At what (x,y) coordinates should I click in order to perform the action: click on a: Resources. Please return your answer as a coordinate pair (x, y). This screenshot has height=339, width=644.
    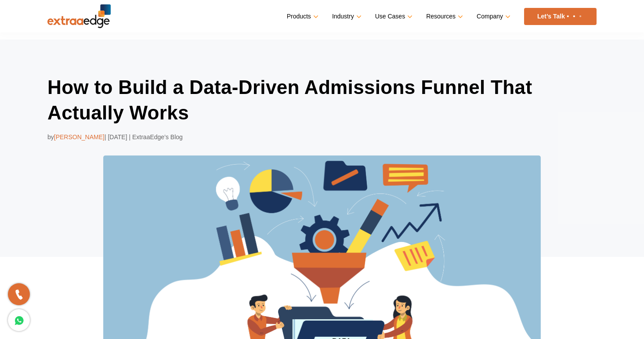
    Looking at the image, I should click on (443, 16).